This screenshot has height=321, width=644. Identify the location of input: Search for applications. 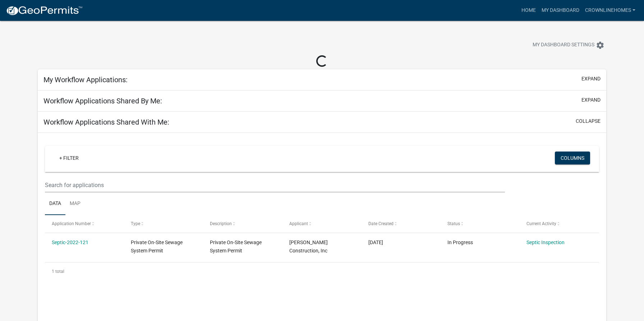
(275, 185).